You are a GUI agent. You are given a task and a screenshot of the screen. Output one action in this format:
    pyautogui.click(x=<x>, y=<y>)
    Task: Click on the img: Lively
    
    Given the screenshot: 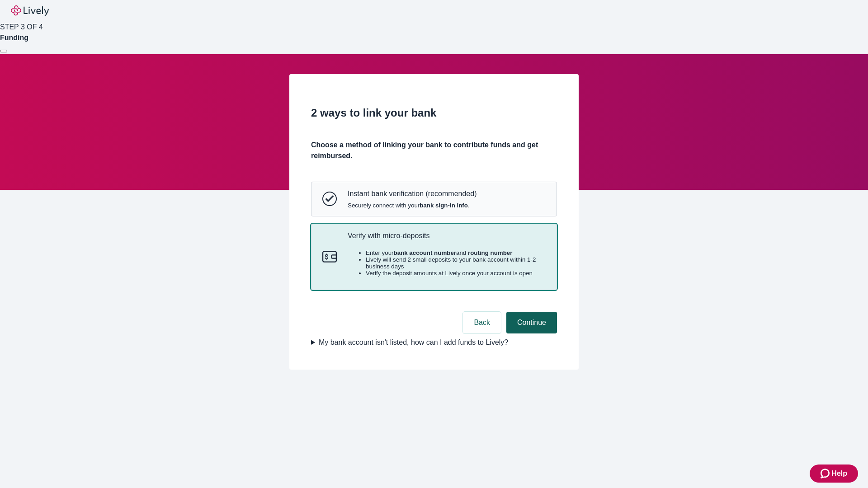 What is the action you would take?
    pyautogui.click(x=30, y=11)
    